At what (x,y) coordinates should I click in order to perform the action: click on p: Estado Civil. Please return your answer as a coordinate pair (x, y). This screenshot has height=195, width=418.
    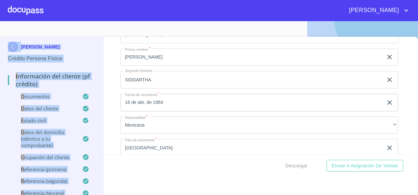
    Looking at the image, I should click on (45, 121).